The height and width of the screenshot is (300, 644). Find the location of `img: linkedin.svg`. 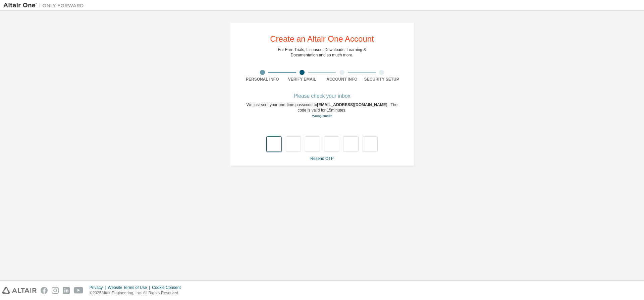

img: linkedin.svg is located at coordinates (66, 290).